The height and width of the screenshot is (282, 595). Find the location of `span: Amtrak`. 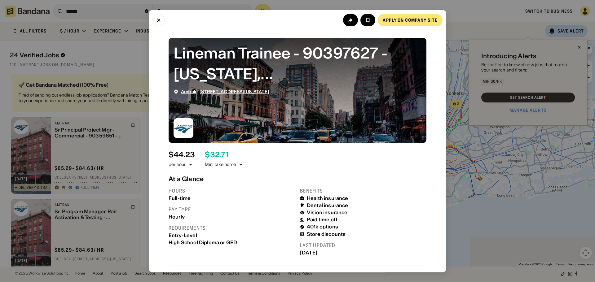

span: Amtrak is located at coordinates (189, 91).